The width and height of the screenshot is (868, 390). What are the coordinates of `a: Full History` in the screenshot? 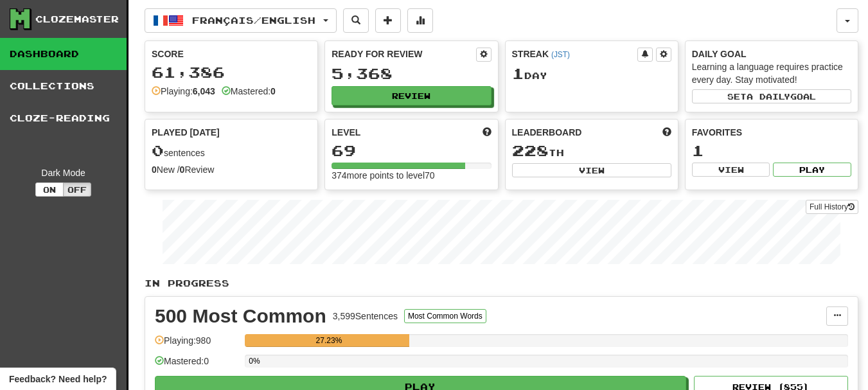 It's located at (833, 206).